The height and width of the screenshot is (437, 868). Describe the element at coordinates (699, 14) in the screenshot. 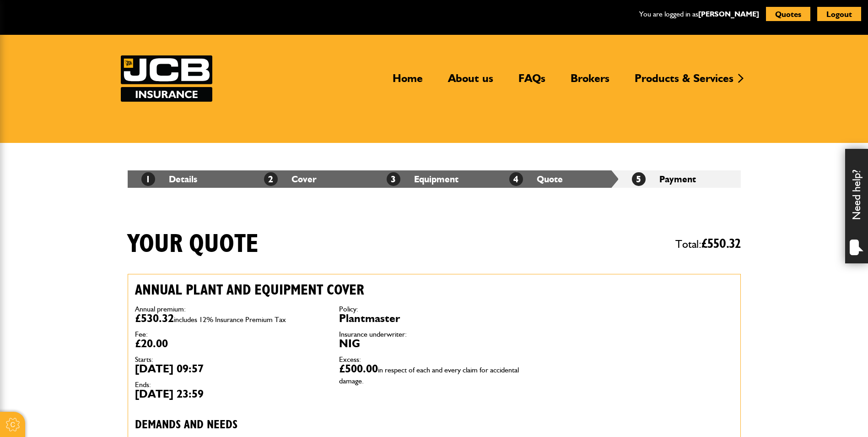

I see `p: You are logged in as` at that location.